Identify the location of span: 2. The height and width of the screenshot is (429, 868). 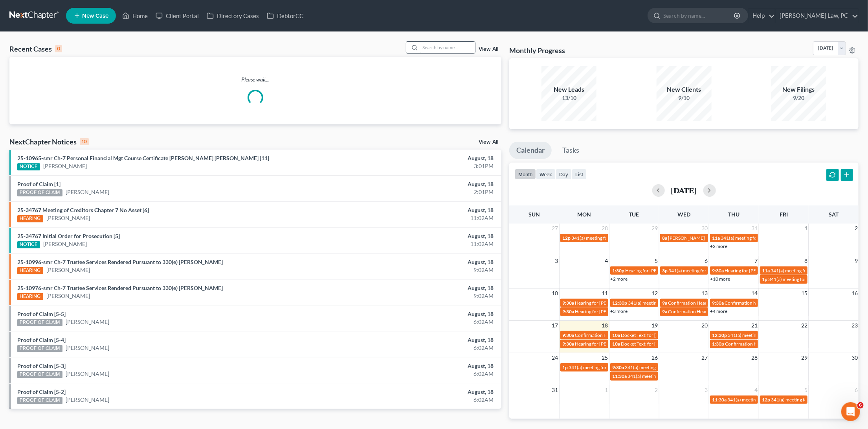
(857, 228).